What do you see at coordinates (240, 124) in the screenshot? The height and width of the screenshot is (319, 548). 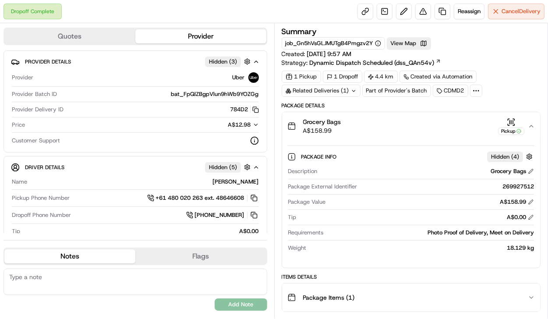 I see `span: A$12.98` at bounding box center [240, 124].